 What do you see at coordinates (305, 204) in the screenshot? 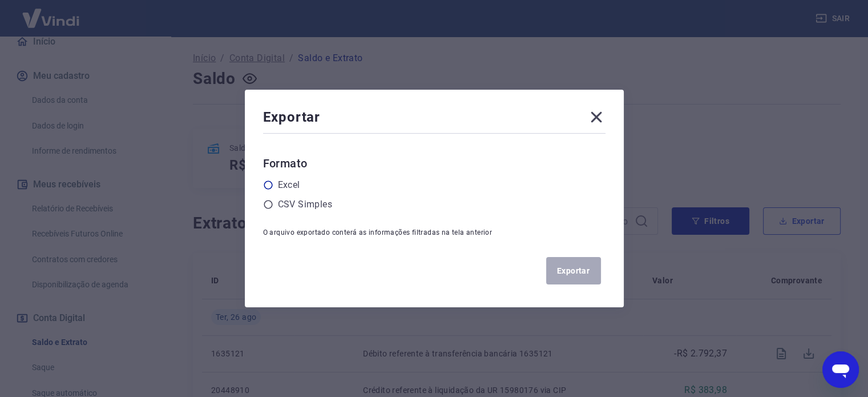
I see `label: CSV Simples` at bounding box center [305, 204].